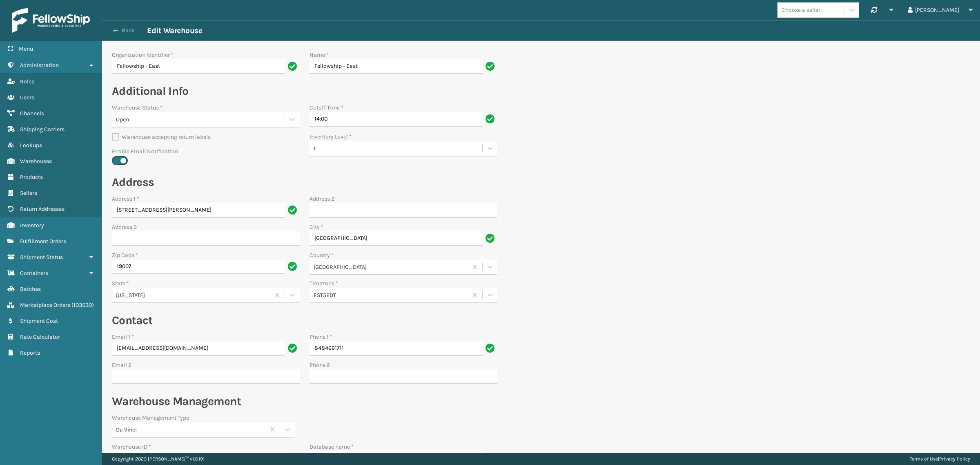 Image resolution: width=980 pixels, height=465 pixels. I want to click on span: Channels, so click(32, 113).